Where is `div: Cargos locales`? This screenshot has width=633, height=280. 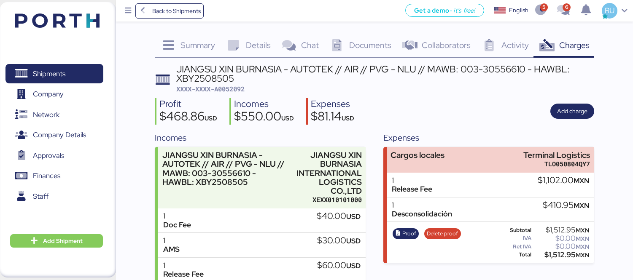 div: Cargos locales is located at coordinates (417, 155).